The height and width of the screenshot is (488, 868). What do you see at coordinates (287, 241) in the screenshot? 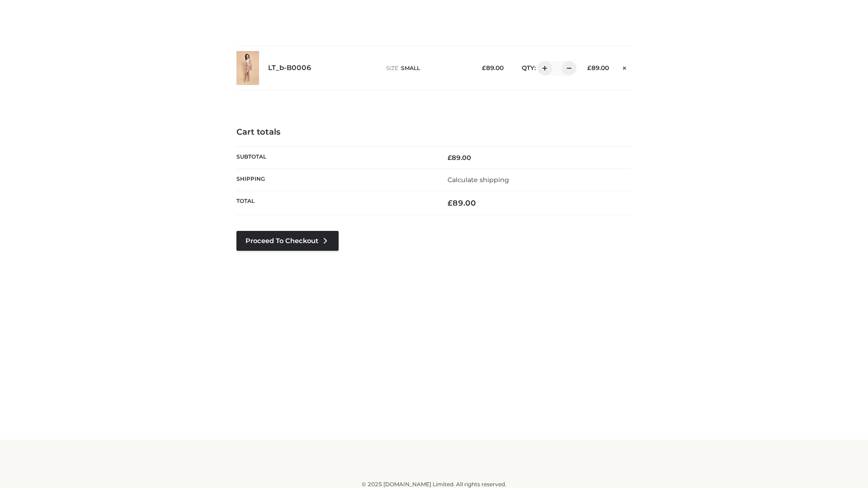
I see `a: Proceed to Checkout` at bounding box center [287, 241].